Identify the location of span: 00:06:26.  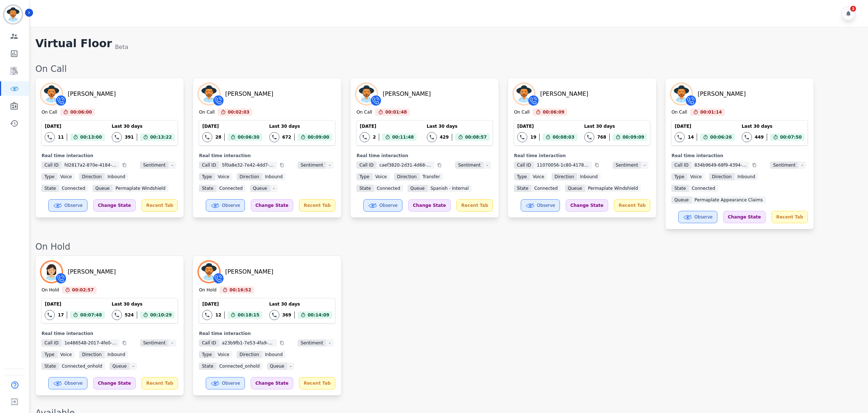
(721, 137).